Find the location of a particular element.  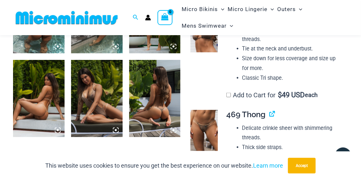

a: Search icon link is located at coordinates (135, 18).